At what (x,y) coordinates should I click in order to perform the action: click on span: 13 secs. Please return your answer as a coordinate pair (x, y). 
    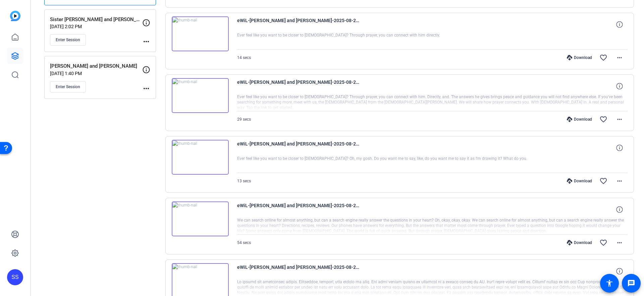
    Looking at the image, I should click on (244, 181).